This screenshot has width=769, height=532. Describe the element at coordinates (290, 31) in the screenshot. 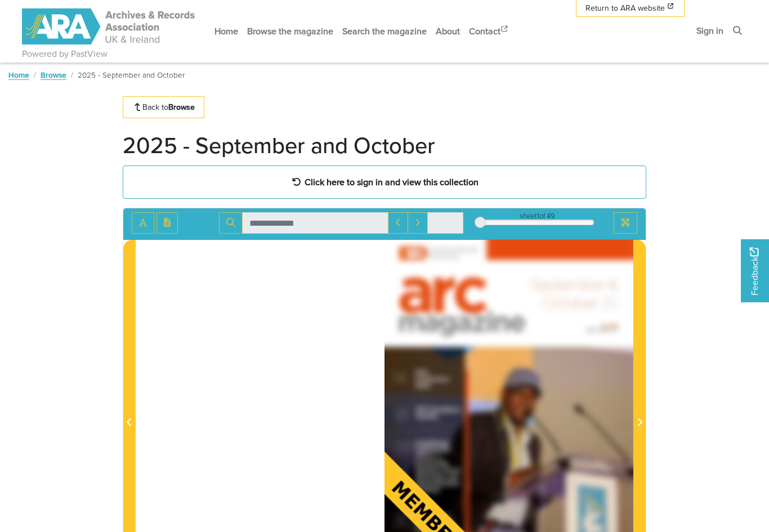

I see `a: Browse the magazine` at that location.